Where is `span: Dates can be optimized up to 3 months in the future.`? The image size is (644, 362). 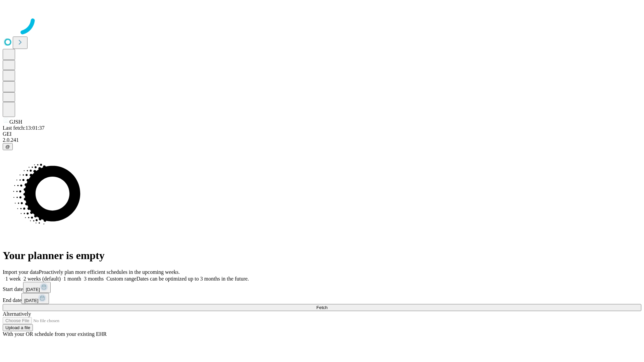 span: Dates can be optimized up to 3 months in the future. is located at coordinates (192, 279).